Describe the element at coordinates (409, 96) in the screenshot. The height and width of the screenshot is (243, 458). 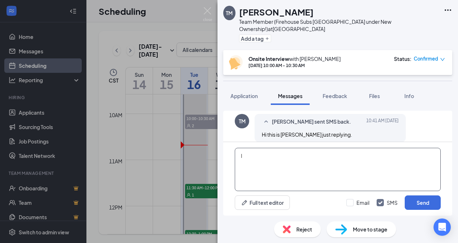
I see `span: Info` at that location.